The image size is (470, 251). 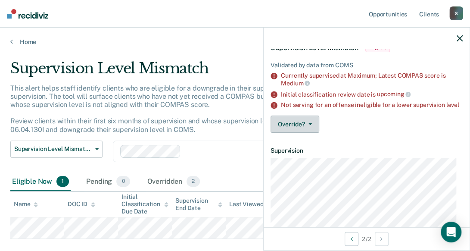 I want to click on p: This alert helps staff identify clients who are eligible for a downgrade in their supervision lev..., so click(x=221, y=109).